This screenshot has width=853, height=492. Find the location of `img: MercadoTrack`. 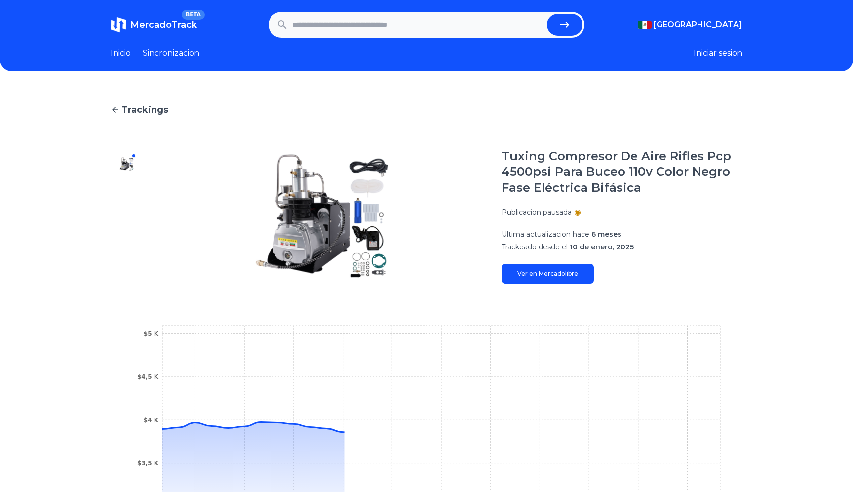

img: MercadoTrack is located at coordinates (119, 25).